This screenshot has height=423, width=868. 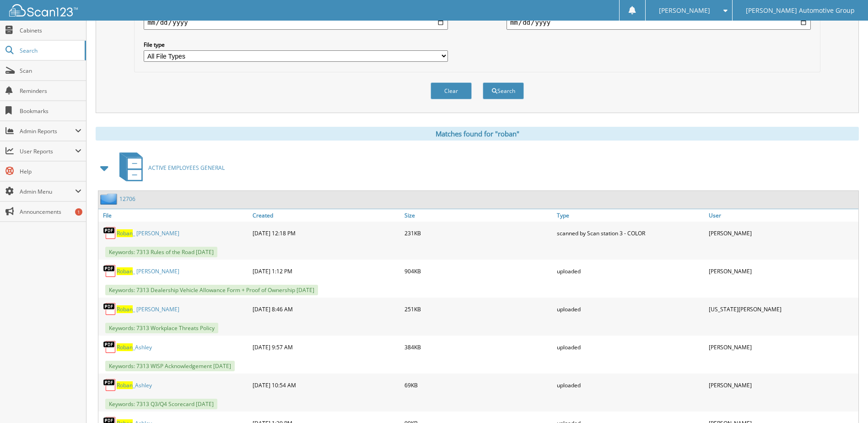 I want to click on span: Cabinets, so click(x=50, y=31).